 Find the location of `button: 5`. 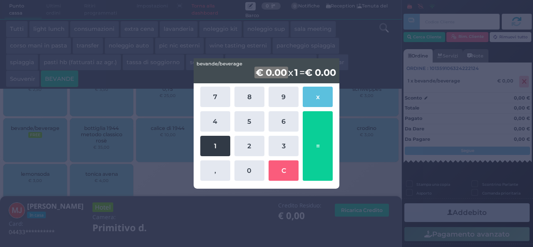

button: 5 is located at coordinates (250, 121).